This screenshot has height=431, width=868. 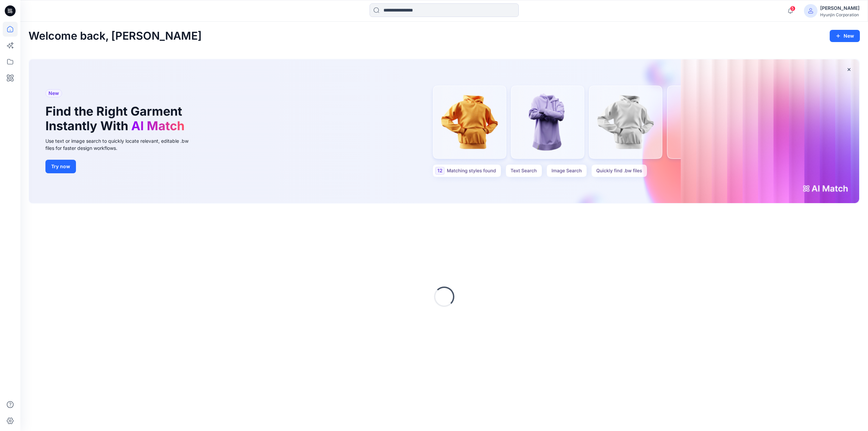 I want to click on span: AI Match, so click(x=157, y=126).